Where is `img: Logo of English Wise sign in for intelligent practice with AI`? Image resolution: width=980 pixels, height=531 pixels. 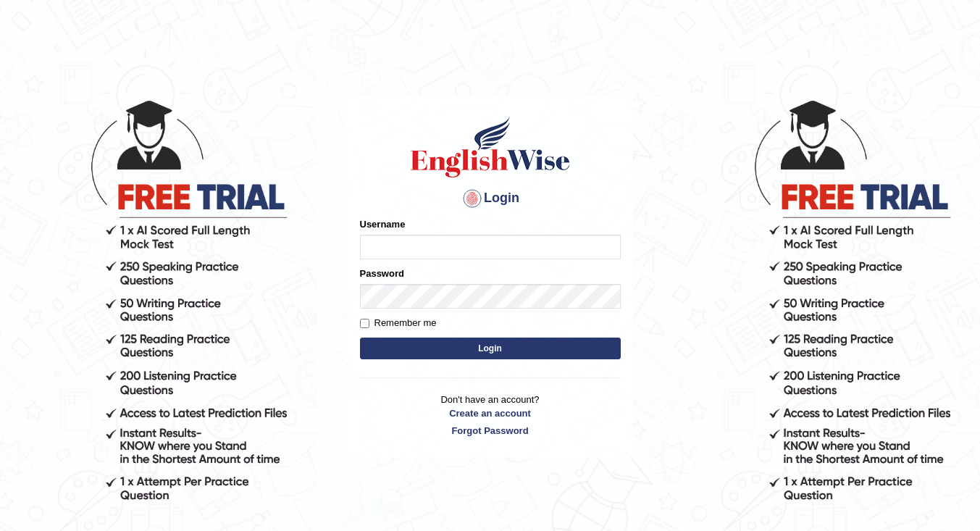 img: Logo of English Wise sign in for intelligent practice with AI is located at coordinates (490, 147).